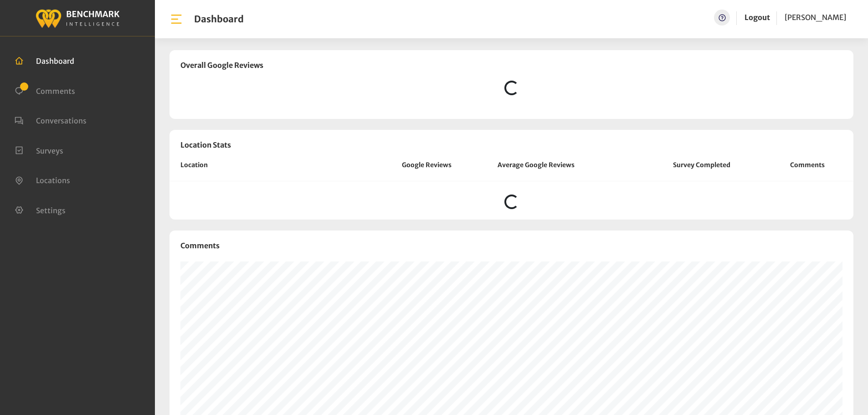 The width and height of the screenshot is (868, 415). What do you see at coordinates (53, 180) in the screenshot?
I see `span: Locations` at bounding box center [53, 180].